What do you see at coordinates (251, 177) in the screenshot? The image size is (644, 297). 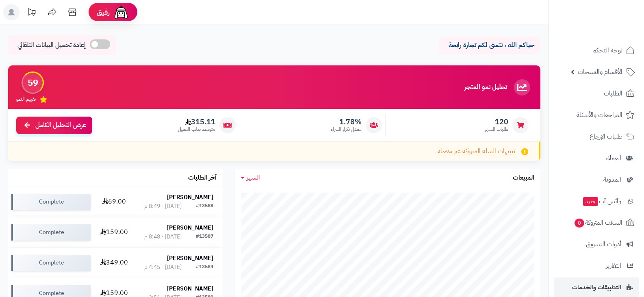 I see `a: الشهر` at bounding box center [251, 177].